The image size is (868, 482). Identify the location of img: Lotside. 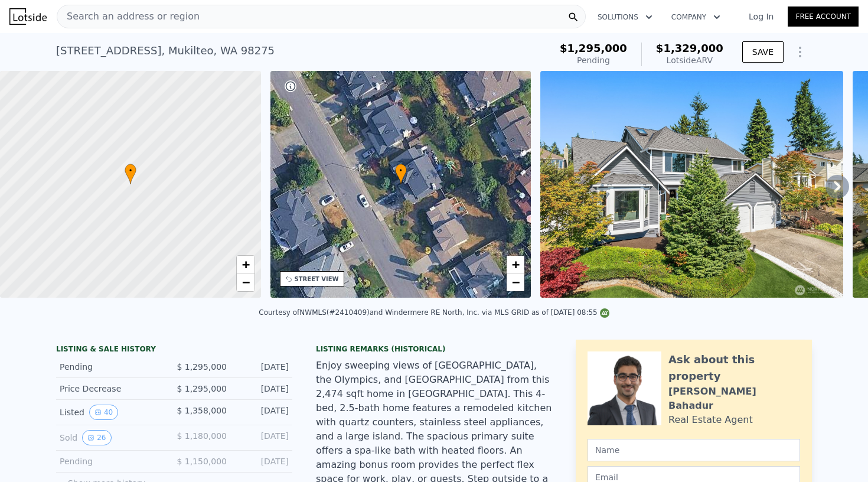
(28, 16).